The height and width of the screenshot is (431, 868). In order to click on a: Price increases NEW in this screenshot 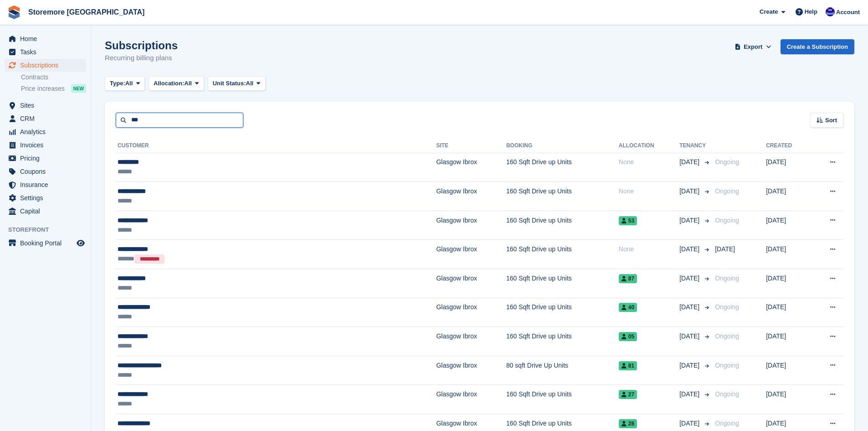, I will do `click(53, 88)`.